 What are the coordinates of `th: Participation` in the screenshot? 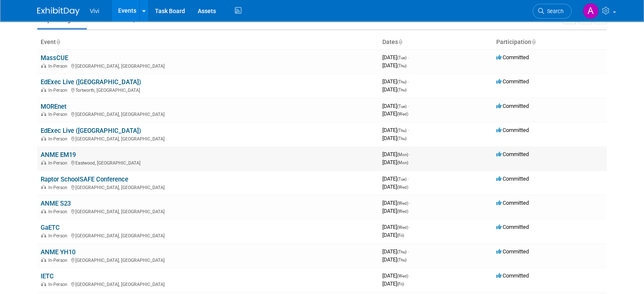 It's located at (550, 43).